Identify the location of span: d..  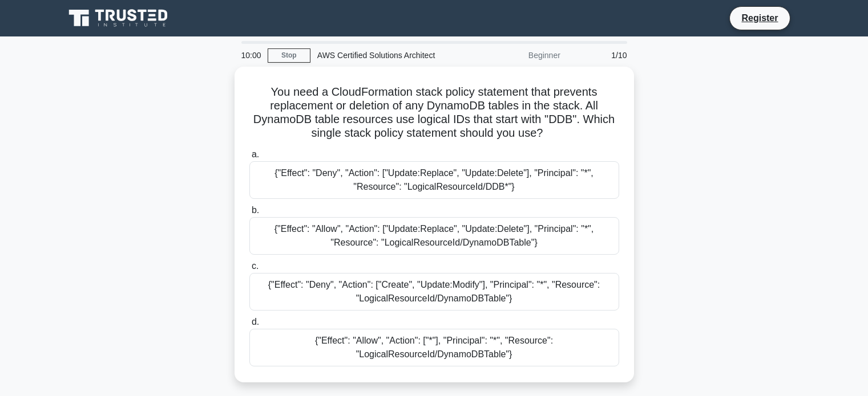
(255, 321).